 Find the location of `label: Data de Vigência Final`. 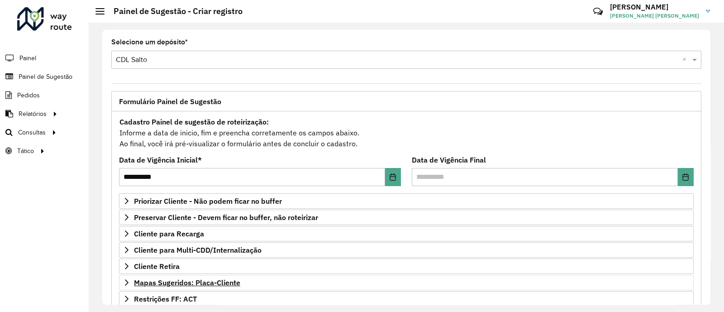

label: Data de Vigência Final is located at coordinates (449, 160).